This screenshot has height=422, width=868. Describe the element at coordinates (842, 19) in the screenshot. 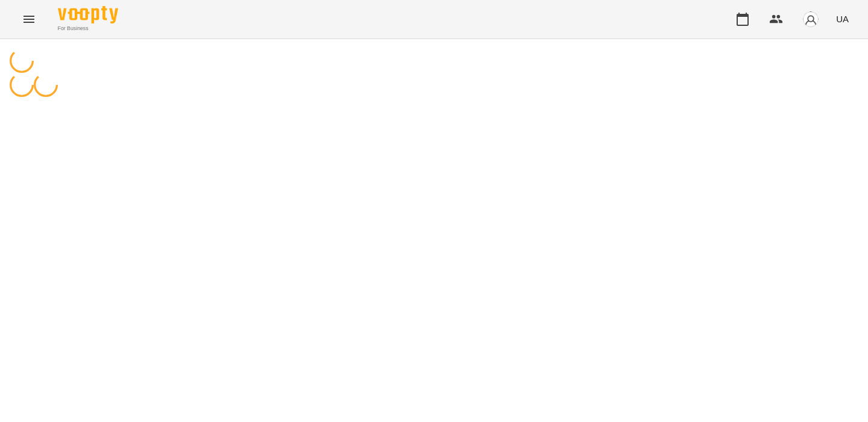

I see `button: UA` at that location.